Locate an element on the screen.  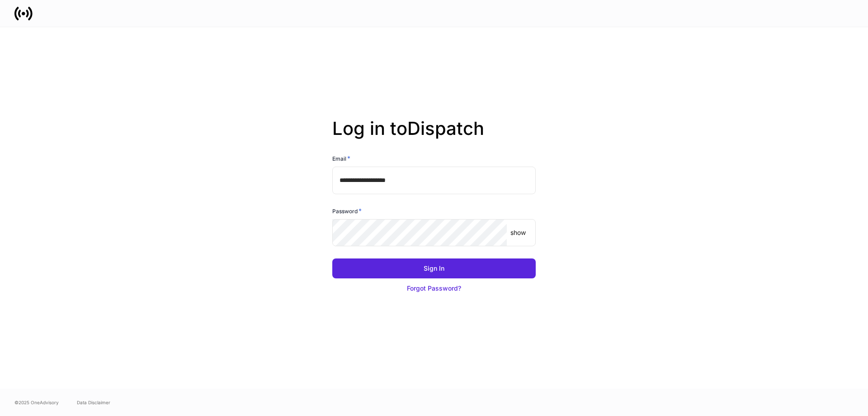
button: Sign In is located at coordinates (434, 269).